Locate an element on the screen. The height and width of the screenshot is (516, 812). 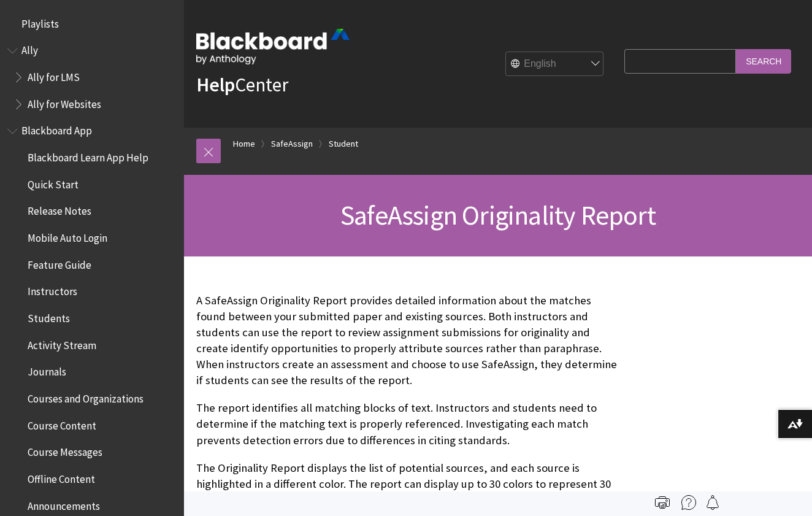
span: Instructors is located at coordinates (52, 290).